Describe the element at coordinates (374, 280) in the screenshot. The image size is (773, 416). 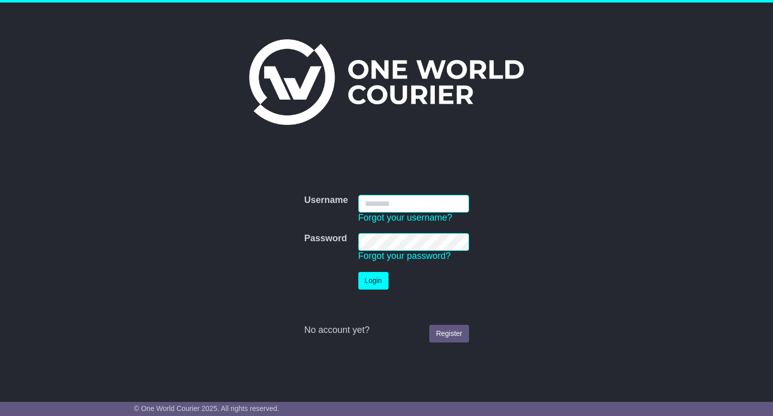
I see `button: Login` at that location.